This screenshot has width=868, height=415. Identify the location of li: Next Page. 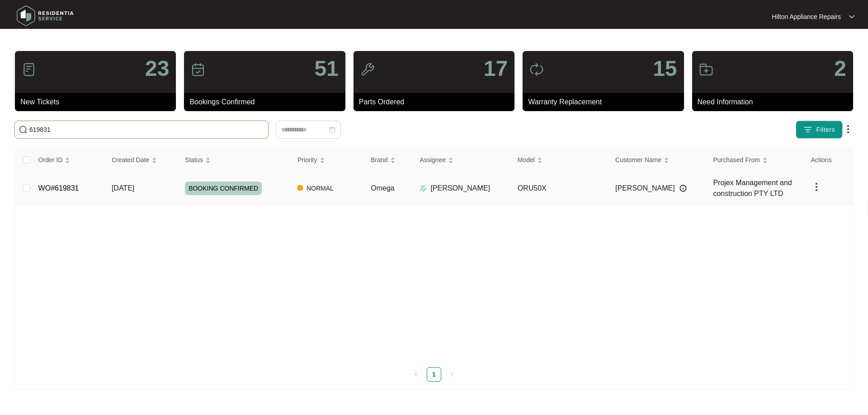
(452, 374).